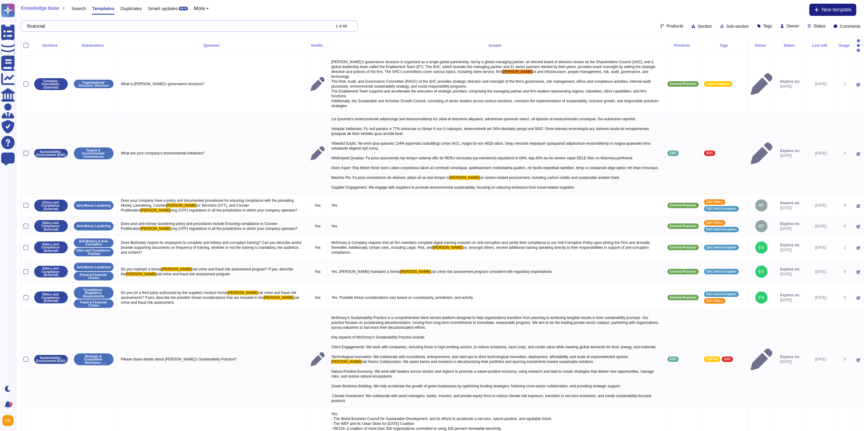 Image resolution: width=868 pixels, height=431 pixels. What do you see at coordinates (712, 359) in the screenshot?
I see `span: CSR NA` at bounding box center [712, 359].